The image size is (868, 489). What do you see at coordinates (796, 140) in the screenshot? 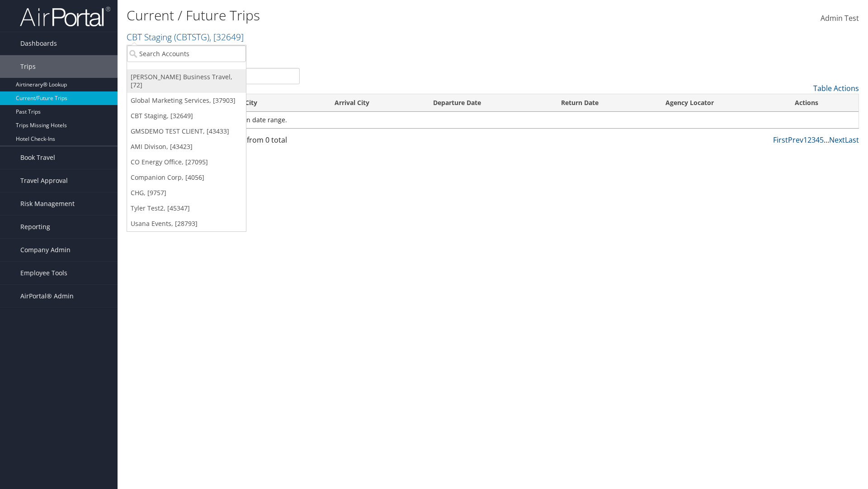
I see `a: Prev` at bounding box center [796, 140].